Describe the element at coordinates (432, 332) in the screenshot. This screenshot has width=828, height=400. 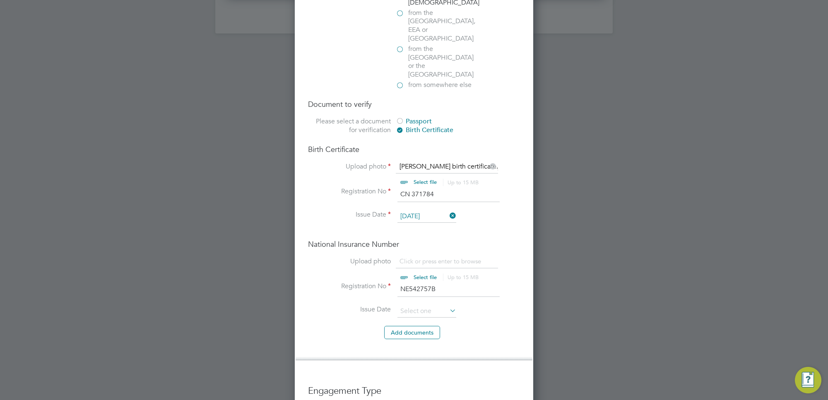
I see `span: s` at that location.